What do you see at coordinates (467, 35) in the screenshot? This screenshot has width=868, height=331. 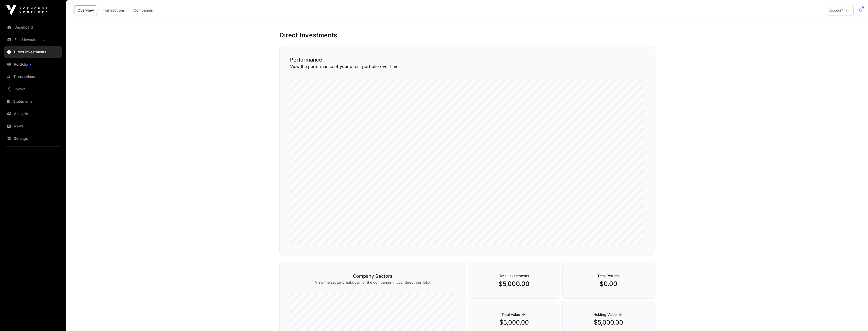 I see `h1: Direct Investments` at bounding box center [467, 35].